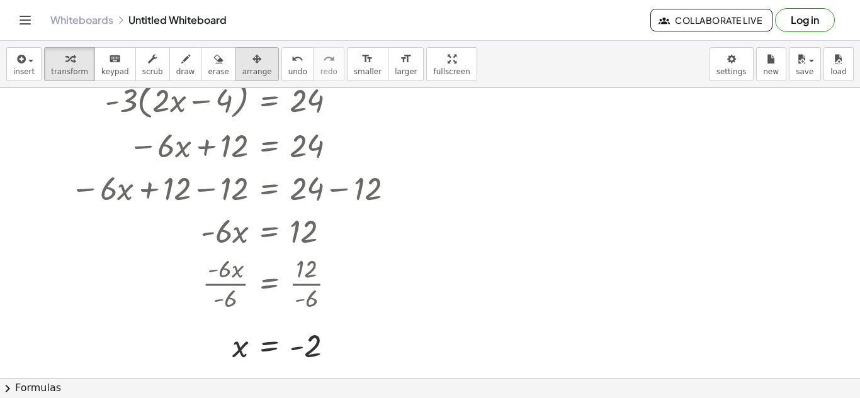 The image size is (860, 398). Describe the element at coordinates (368, 72) in the screenshot. I see `span: smaller` at that location.